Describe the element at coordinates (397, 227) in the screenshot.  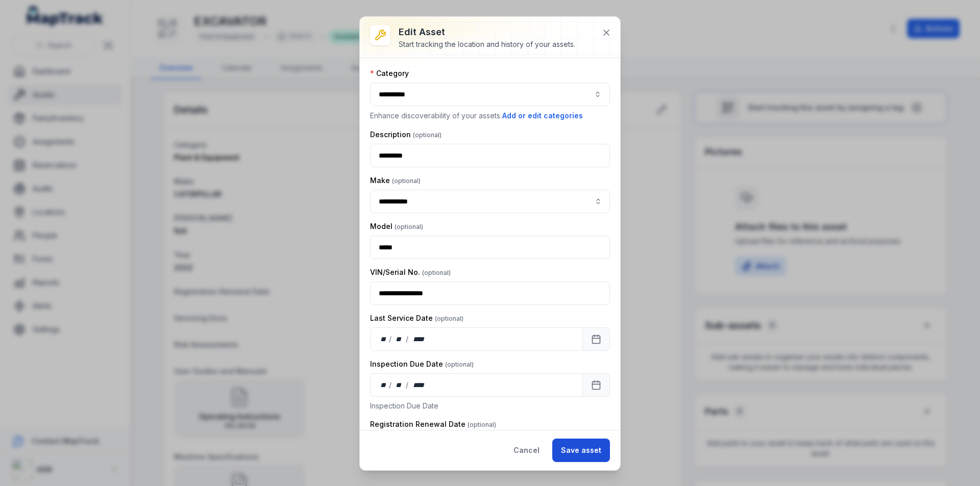
I see `label: Model` at that location.